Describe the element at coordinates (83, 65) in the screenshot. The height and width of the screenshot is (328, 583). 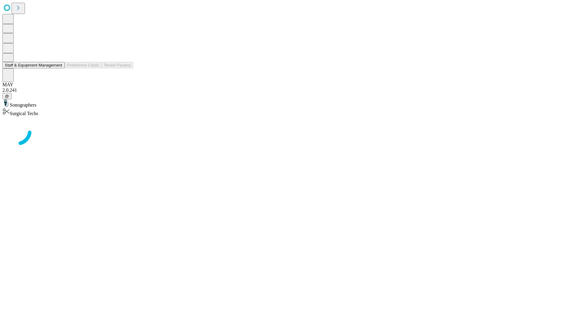
I see `button: Preference Cards` at that location.